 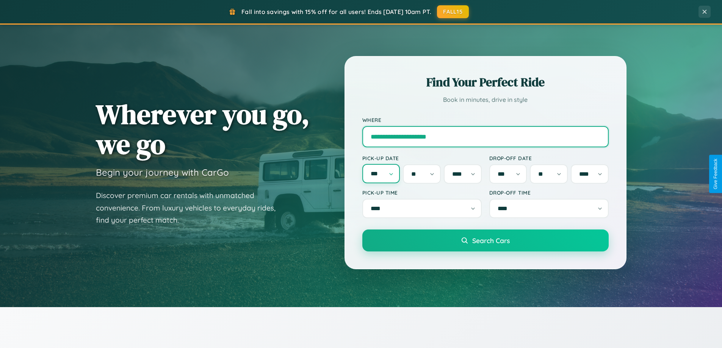 What do you see at coordinates (191, 208) in the screenshot?
I see `p: Discover premium car rentals with unmatched convenience. From luxury vehicles to everyday rides, ...` at bounding box center [191, 208].